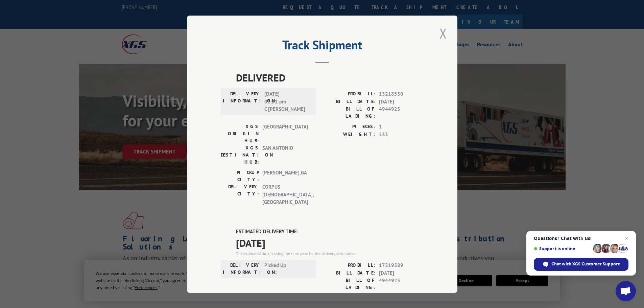  I want to click on button: Close modal, so click(443, 33).